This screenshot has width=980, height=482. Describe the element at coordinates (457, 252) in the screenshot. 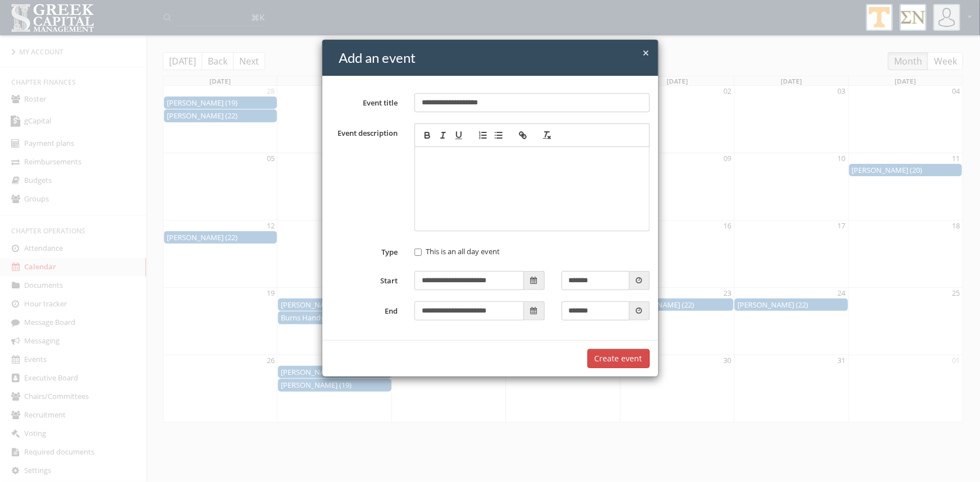

I see `label: This is an all day event` at that location.